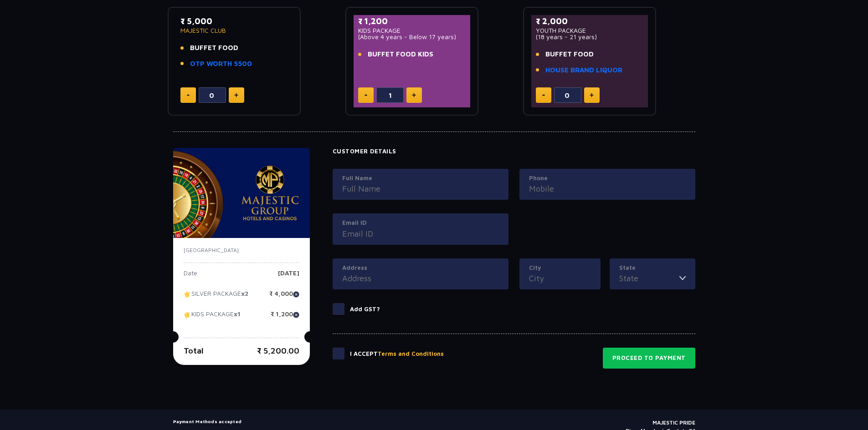 The width and height of the screenshot is (868, 430). I want to click on input: City, so click(560, 278).